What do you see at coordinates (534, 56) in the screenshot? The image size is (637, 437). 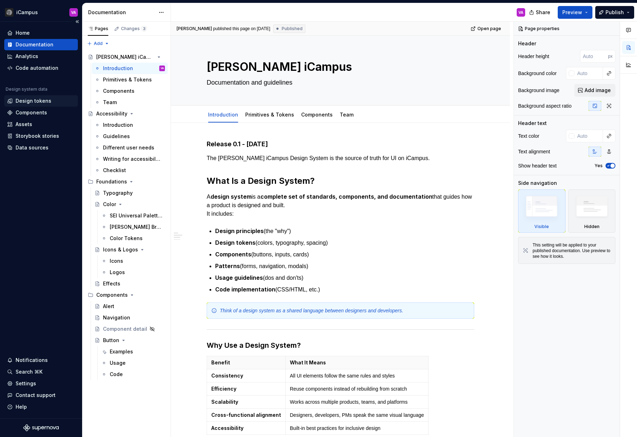 I see `div: Header height` at bounding box center [534, 56].